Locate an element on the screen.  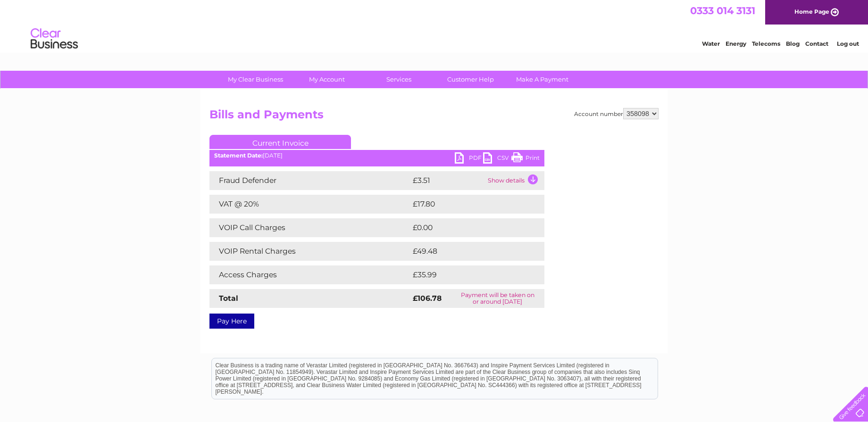
td: £49.48 is located at coordinates (468, 252).